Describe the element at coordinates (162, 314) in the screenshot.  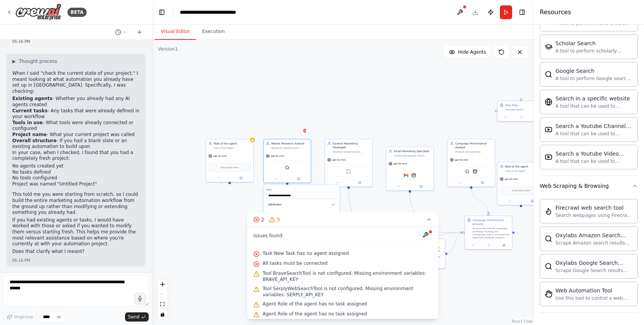
I see `button: toggle interactivity` at that location.